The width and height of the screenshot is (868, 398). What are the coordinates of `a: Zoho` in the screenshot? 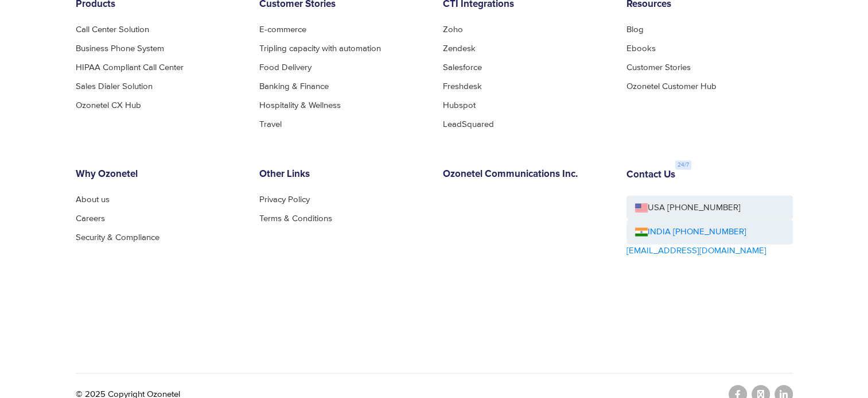 It's located at (453, 29).